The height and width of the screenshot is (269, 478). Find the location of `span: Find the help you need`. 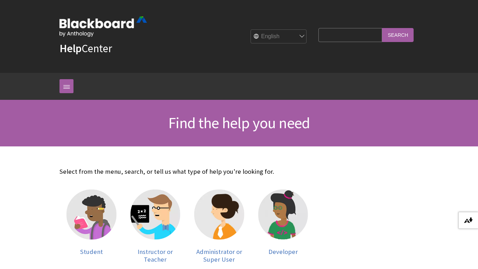

span: Find the help you need is located at coordinates (239, 123).